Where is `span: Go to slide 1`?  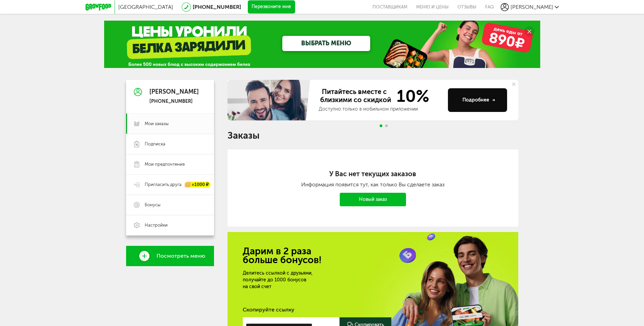 span: Go to slide 1 is located at coordinates (381, 126).